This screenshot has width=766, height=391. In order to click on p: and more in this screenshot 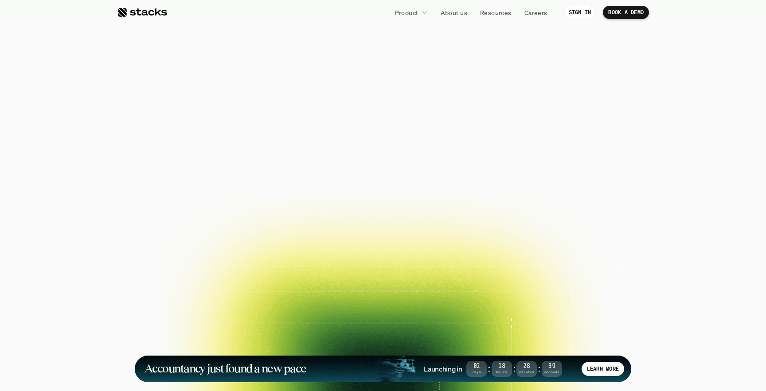, I will do `click(574, 284)`.